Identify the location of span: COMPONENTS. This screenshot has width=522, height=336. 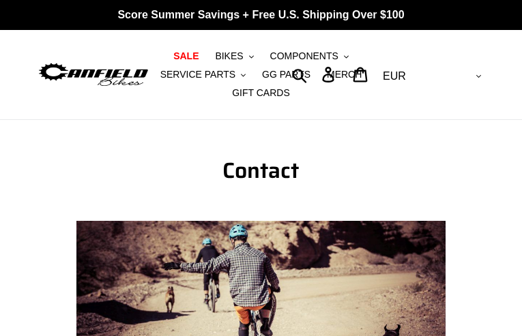
(304, 56).